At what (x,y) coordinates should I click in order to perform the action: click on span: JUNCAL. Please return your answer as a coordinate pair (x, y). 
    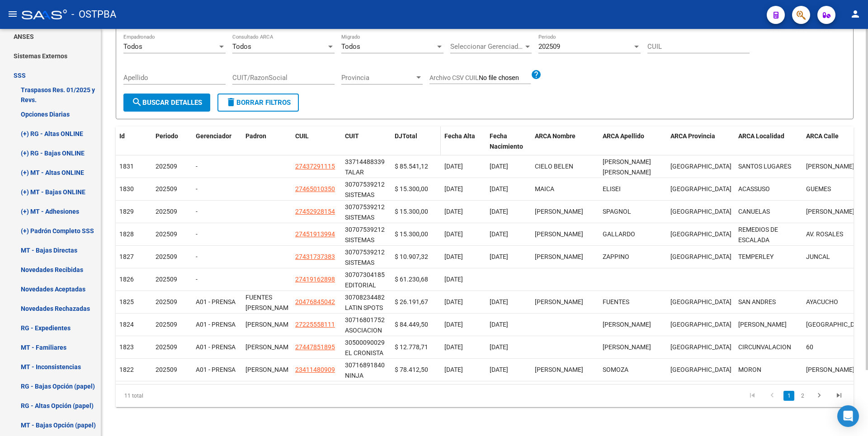
    Looking at the image, I should click on (818, 257).